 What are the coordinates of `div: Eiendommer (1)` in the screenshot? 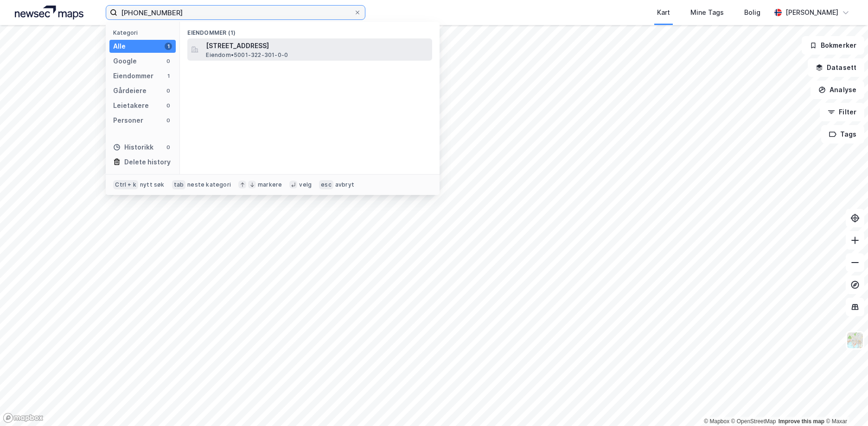 It's located at (309, 30).